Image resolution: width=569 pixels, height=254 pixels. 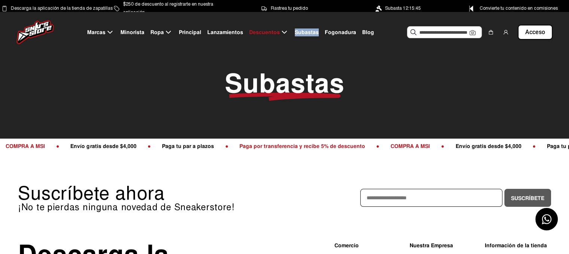 I want to click on img: compras, so click(x=491, y=32).